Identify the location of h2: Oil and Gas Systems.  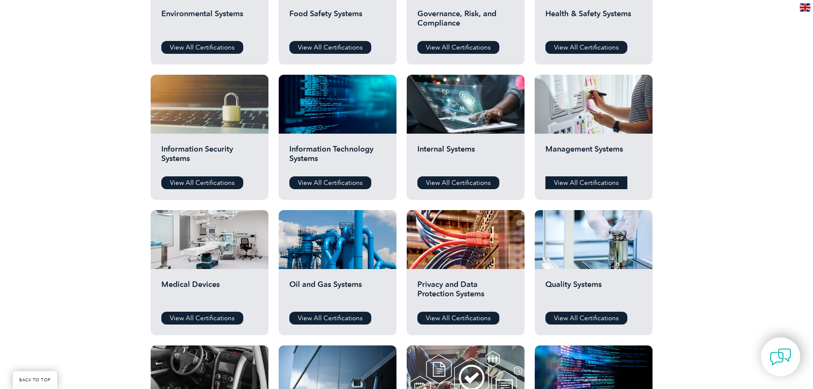
(337, 292).